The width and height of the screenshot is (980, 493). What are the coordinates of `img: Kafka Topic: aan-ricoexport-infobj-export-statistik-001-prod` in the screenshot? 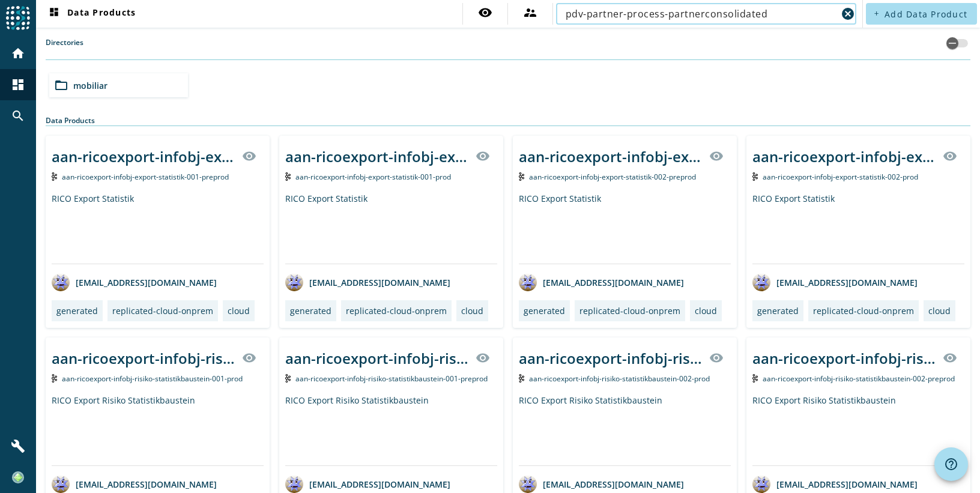 It's located at (287, 177).